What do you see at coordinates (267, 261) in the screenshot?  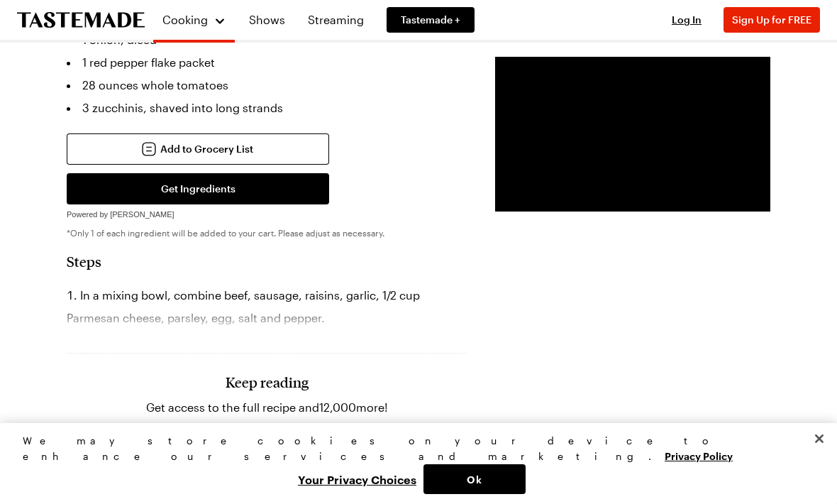 I see `h2: Steps` at bounding box center [267, 261].